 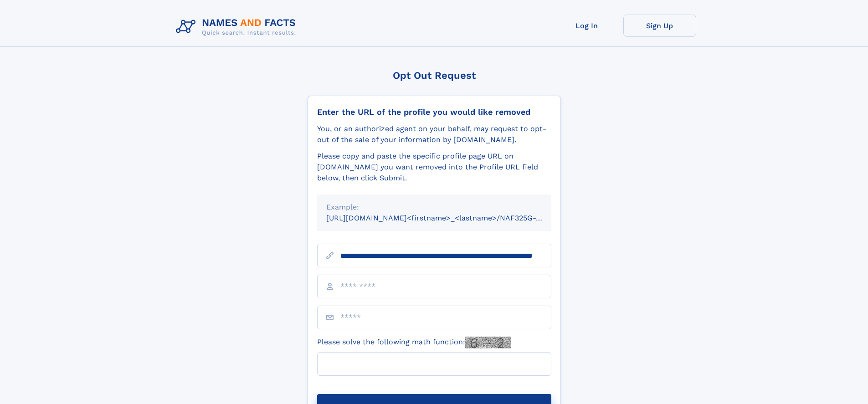 What do you see at coordinates (414, 342) in the screenshot?
I see `label: Please solve the following math function:` at bounding box center [414, 342].